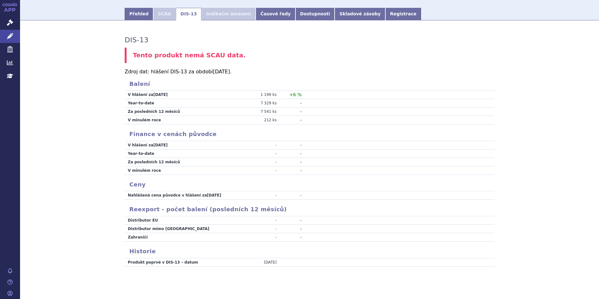 This screenshot has width=599, height=299. Describe the element at coordinates (310, 55) in the screenshot. I see `div: Tento produkt nemá SCAU data.` at that location.